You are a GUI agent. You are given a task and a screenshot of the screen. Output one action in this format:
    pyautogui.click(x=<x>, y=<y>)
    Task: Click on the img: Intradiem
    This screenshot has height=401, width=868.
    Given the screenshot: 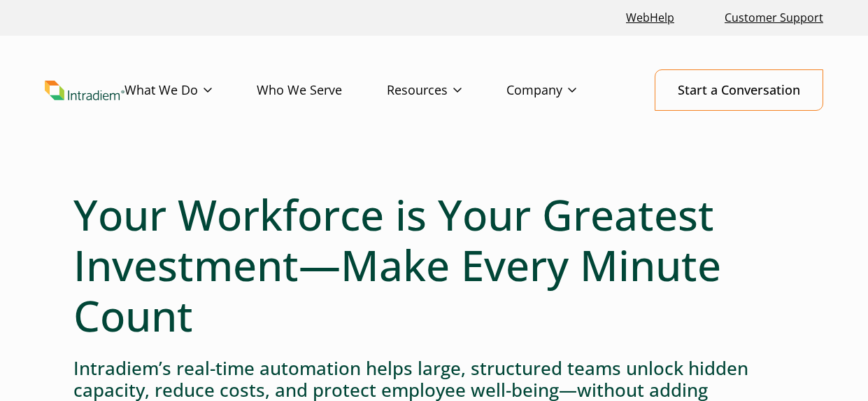 What is the action you would take?
    pyautogui.click(x=84, y=90)
    